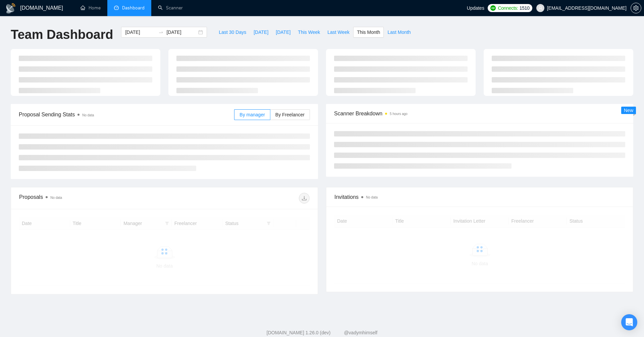 This screenshot has height=337, width=644. Describe the element at coordinates (480, 197) in the screenshot. I see `span: Invitations` at that location.